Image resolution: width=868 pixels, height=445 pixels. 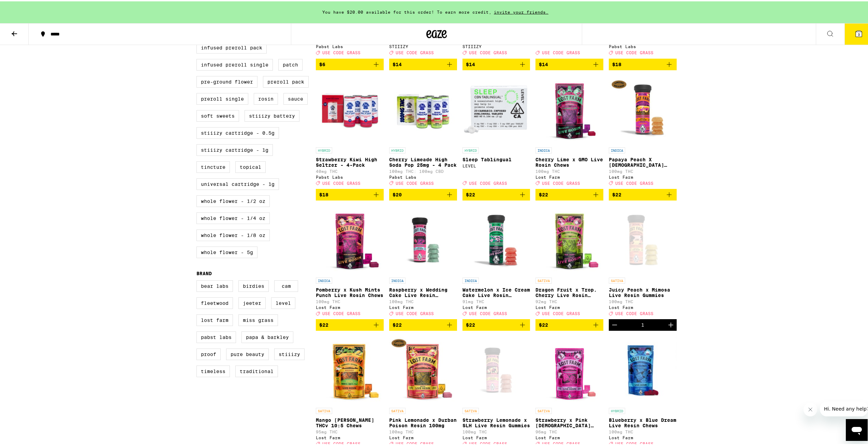 I want to click on p: Pomberry x Kush Mints Punch Live Rosin Chews, so click(x=349, y=291).